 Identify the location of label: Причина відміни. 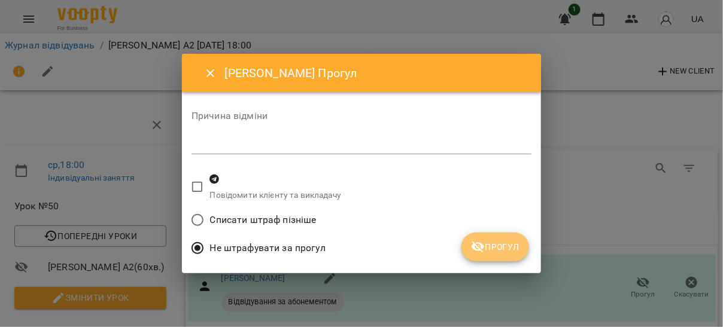
(362, 116).